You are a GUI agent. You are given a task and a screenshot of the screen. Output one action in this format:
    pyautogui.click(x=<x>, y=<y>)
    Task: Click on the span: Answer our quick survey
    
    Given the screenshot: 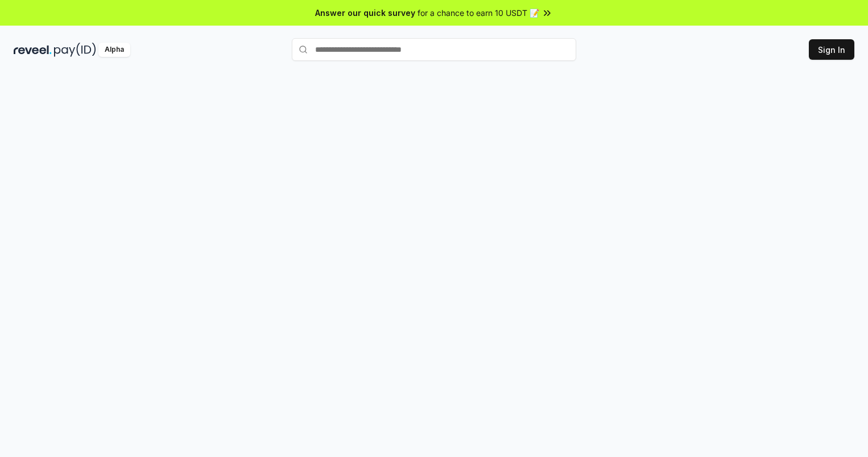 What is the action you would take?
    pyautogui.click(x=365, y=13)
    